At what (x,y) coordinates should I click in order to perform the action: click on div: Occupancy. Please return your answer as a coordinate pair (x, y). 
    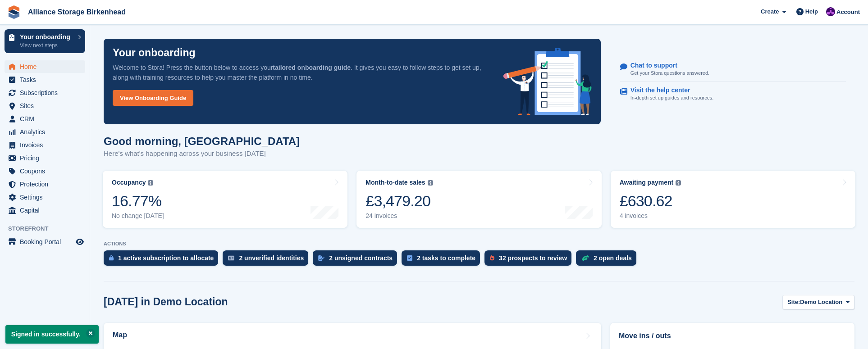
    Looking at the image, I should click on (128, 182).